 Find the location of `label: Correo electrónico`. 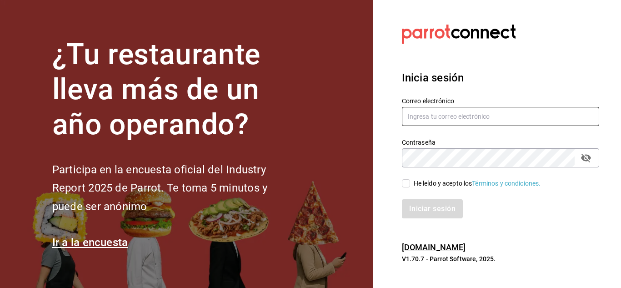

label: Correo electrónico is located at coordinates (500, 101).